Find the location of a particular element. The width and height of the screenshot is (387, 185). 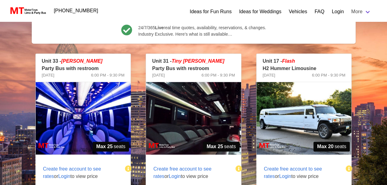

img: MotorToys Logo is located at coordinates (27, 11).